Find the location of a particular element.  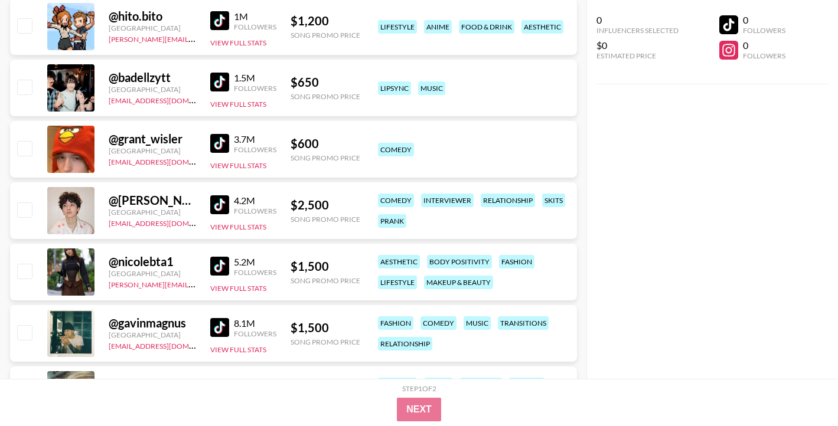

div: $0 is located at coordinates (637, 45).